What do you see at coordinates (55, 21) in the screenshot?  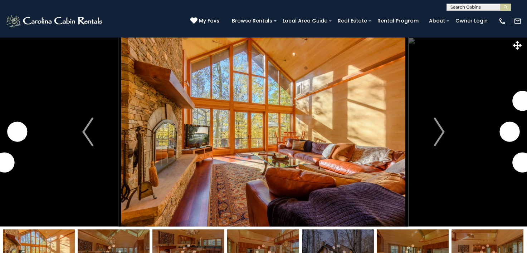 I see `img: White-1-2.png` at bounding box center [55, 21].